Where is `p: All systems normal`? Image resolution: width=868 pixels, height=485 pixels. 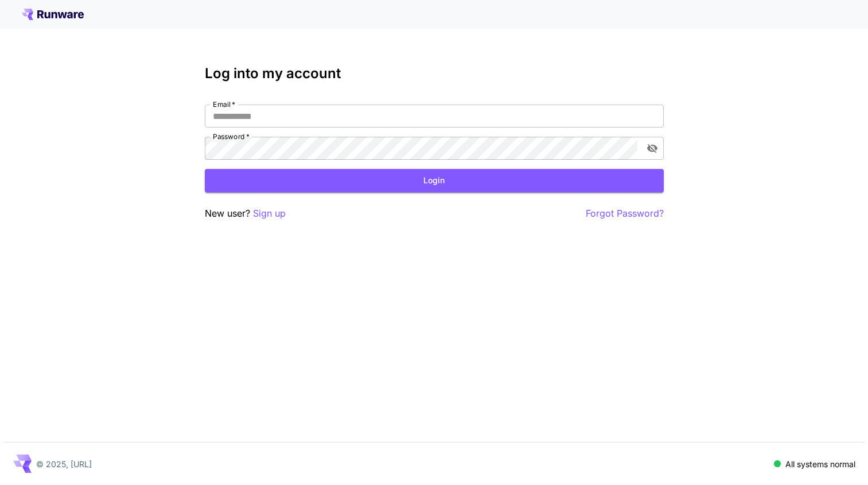 p: All systems normal is located at coordinates (820, 464).